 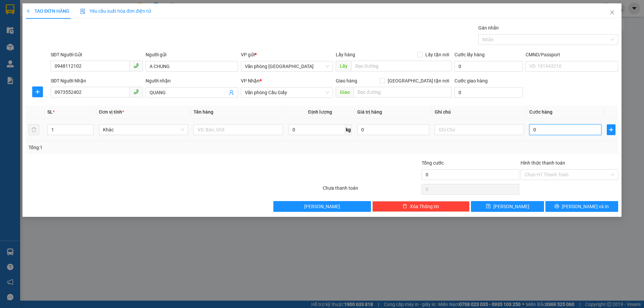 What do you see at coordinates (97, 81) in the screenshot?
I see `div: SĐT Người Nhận` at bounding box center [97, 81].